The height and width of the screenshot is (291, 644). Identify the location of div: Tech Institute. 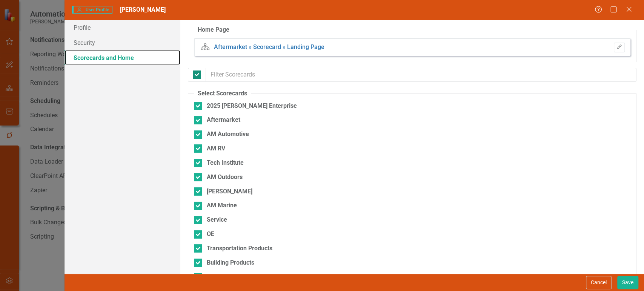
(225, 163).